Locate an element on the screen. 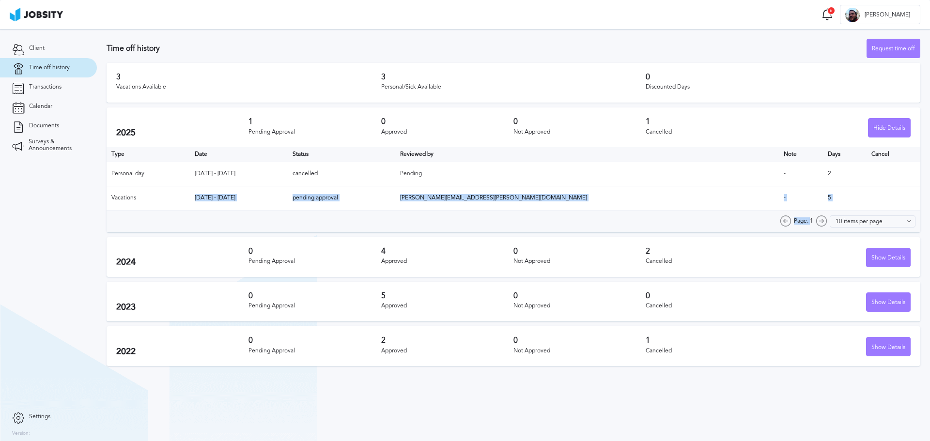  span: Pending is located at coordinates (411, 173).